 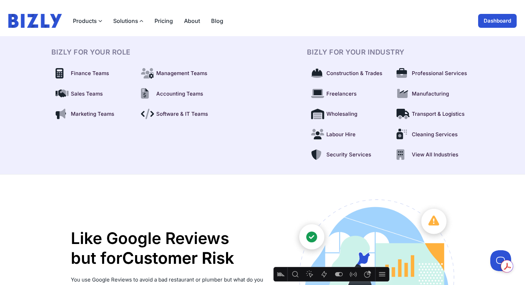 What do you see at coordinates (433, 94) in the screenshot?
I see `a: Manufacturing` at bounding box center [433, 94].